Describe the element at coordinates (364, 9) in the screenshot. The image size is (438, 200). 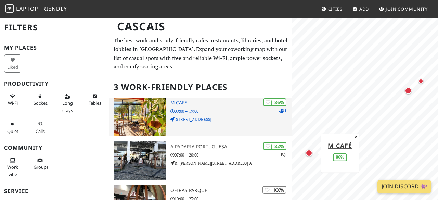
I see `span: Add` at that location.